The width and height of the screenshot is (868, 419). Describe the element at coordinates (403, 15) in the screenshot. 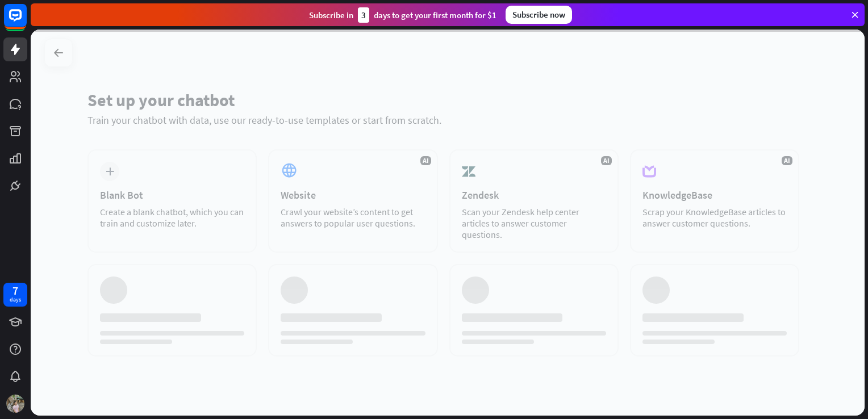

I see `div: Subscribe in days to get your first month for $1` at that location.